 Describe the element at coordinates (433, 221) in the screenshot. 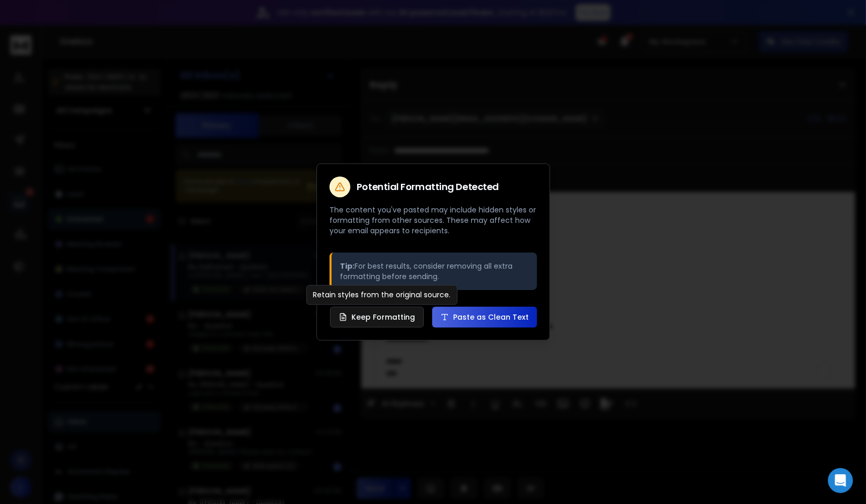

I see `p: The content you've pasted may include hidden styles or formatting from other sources. These may a...` at that location.